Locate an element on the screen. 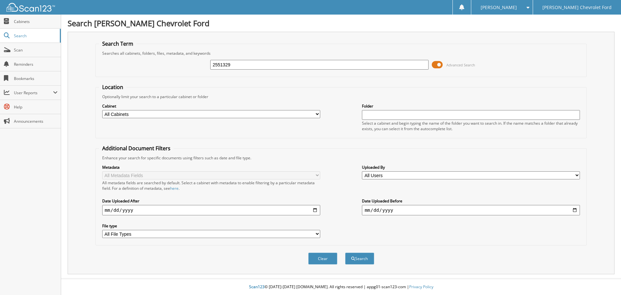 The height and width of the screenshot is (295, 621). span: Scan123 is located at coordinates (257, 286).